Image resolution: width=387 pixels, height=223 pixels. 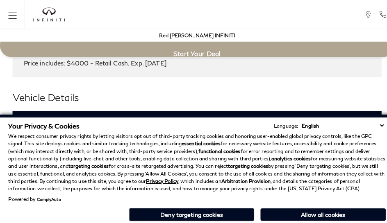 I want to click on select: Language Select, so click(x=337, y=123).